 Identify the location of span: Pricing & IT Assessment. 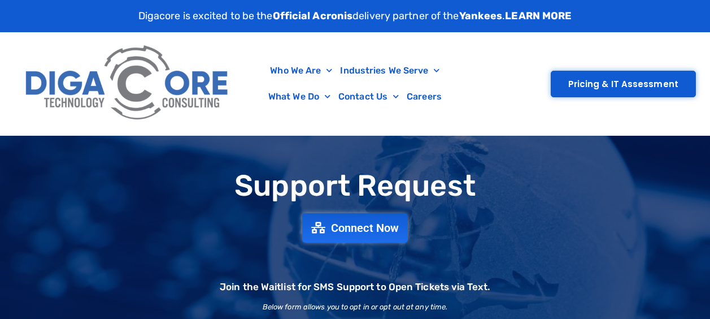
(623, 84).